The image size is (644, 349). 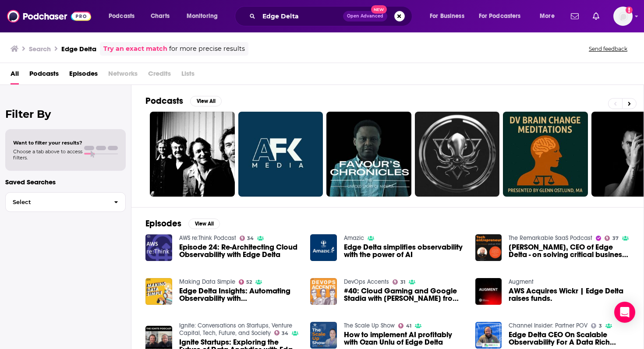 What do you see at coordinates (623, 16) in the screenshot?
I see `button: Show profile menu` at bounding box center [623, 16].